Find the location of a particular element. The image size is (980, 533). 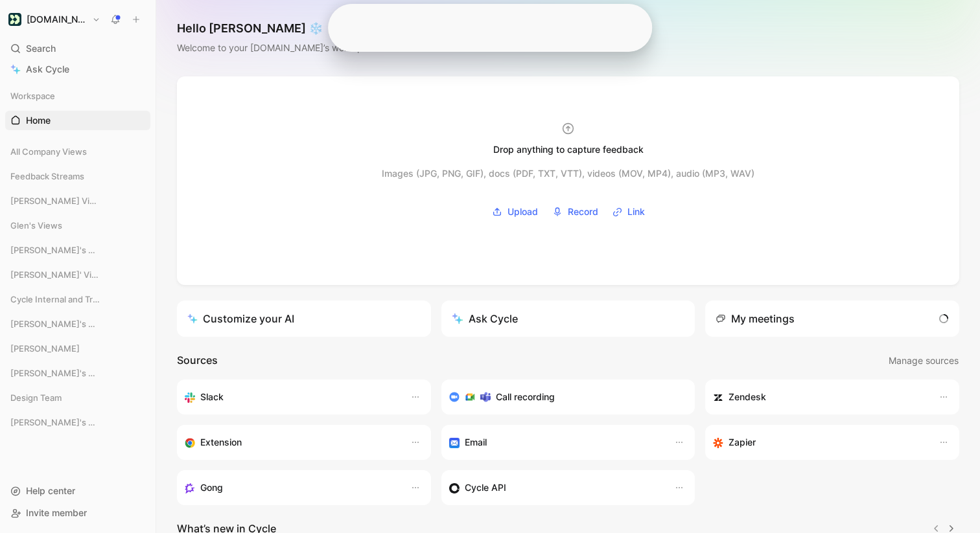

button: Record is located at coordinates (575, 211).